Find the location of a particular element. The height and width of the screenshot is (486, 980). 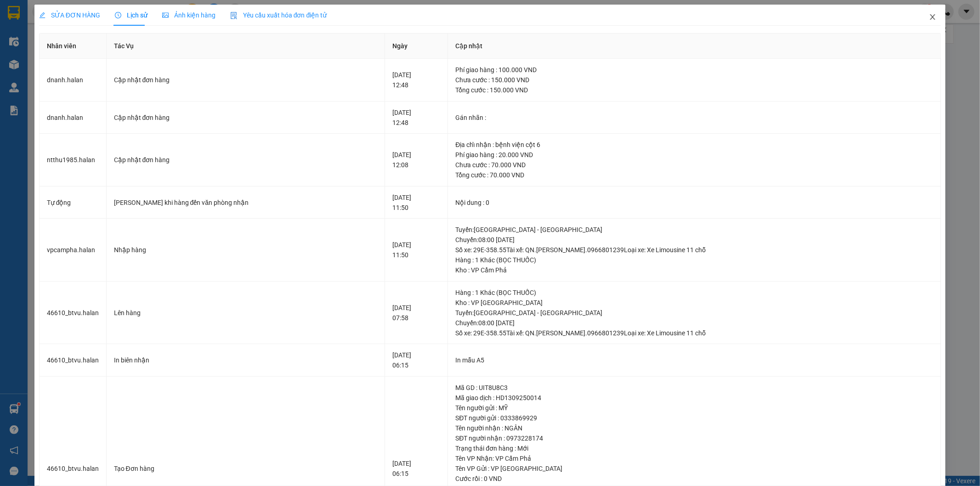

span: close is located at coordinates (933, 17).